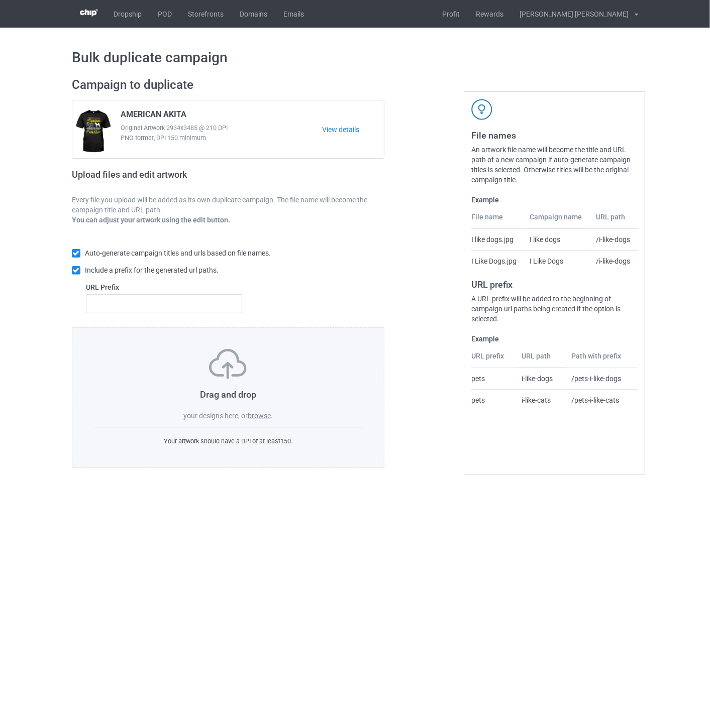 This screenshot has width=710, height=728. Describe the element at coordinates (554, 165) in the screenshot. I see `div: An artwork file name will become the title and URL path of a new campaign if auto-generate campai...` at that location.